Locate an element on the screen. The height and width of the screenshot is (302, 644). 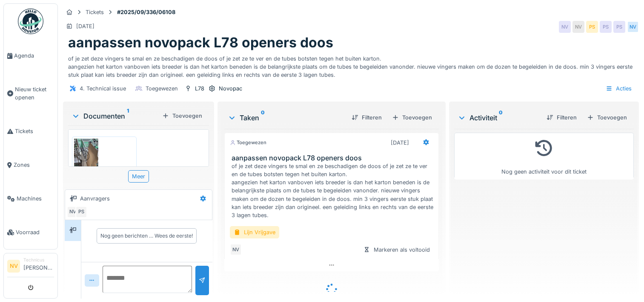
span: Machines is located at coordinates (35, 198).